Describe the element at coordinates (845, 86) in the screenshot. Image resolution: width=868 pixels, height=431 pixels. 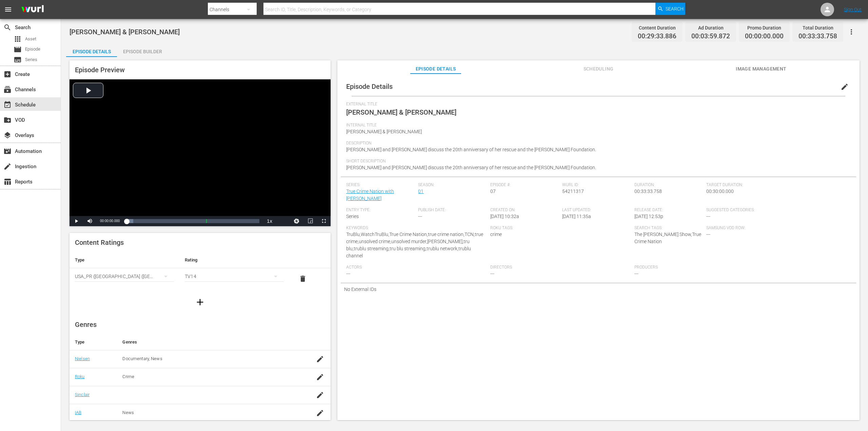
I see `span: edit` at that location.